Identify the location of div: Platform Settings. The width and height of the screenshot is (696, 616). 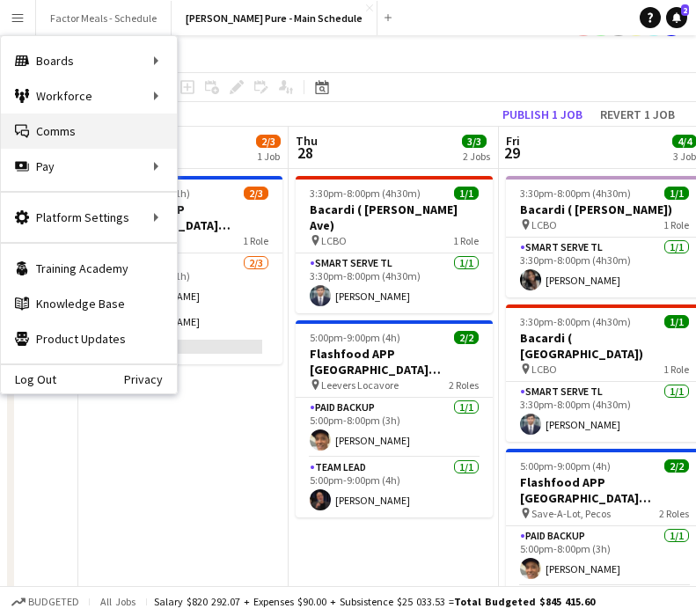
(89, 218).